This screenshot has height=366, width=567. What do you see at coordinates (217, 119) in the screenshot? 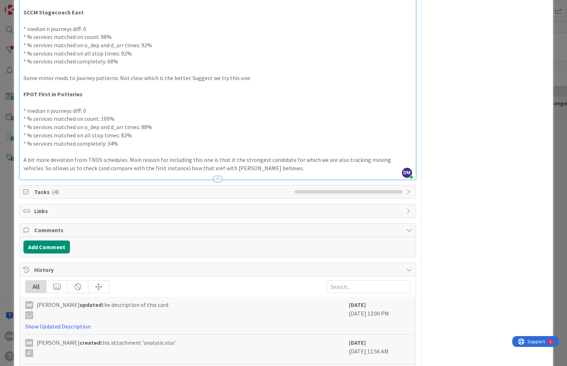
I see `p: * % services matched on count: 100%` at bounding box center [217, 119].